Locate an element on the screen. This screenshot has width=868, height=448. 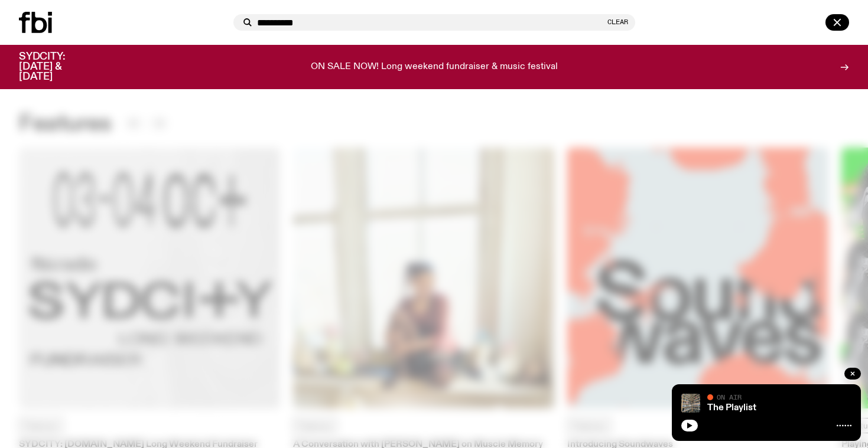
img: A corner shot of the fbi music library is located at coordinates (691, 403).